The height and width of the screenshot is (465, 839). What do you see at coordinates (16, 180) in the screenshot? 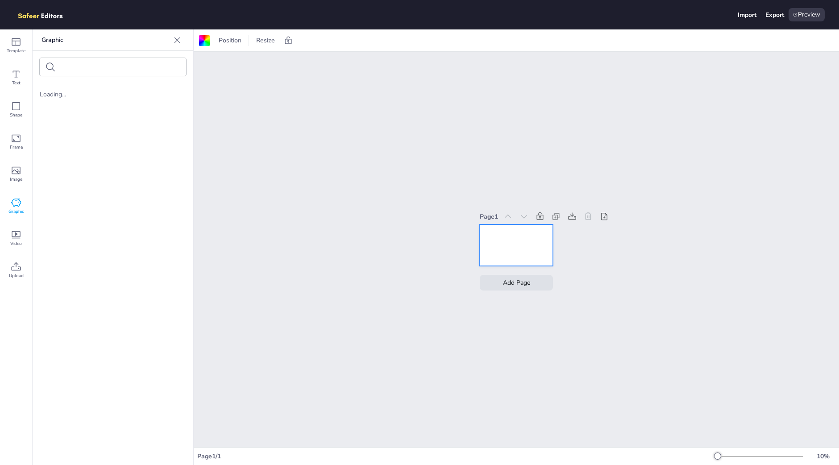
I see `span: Image` at bounding box center [16, 180].